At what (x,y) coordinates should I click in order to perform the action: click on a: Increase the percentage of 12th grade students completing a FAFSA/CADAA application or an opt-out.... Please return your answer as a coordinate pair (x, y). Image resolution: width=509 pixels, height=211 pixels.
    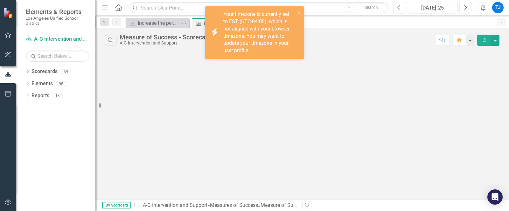
    Looking at the image, I should click on (153, 23).